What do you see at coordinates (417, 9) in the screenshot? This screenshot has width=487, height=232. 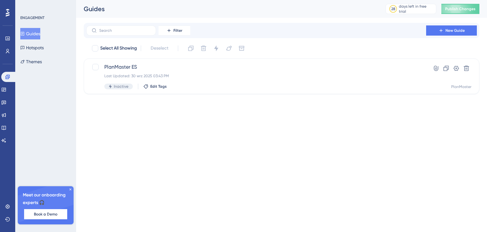 I see `div: days left in free trial` at bounding box center [417, 9].